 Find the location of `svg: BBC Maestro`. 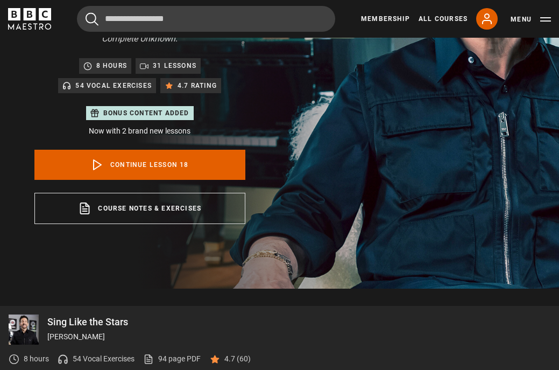

svg: BBC Maestro is located at coordinates (30, 19).